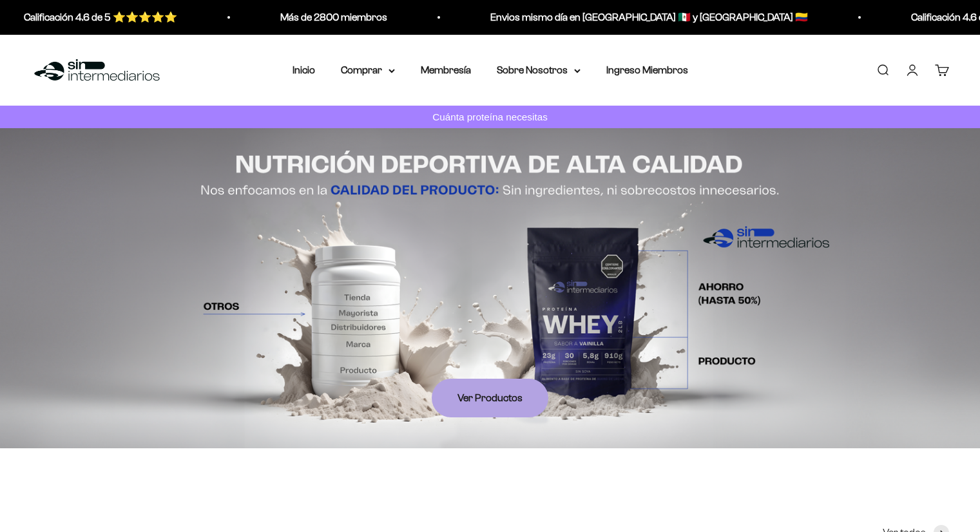  What do you see at coordinates (303, 69) in the screenshot?
I see `a: Inicio` at bounding box center [303, 69].